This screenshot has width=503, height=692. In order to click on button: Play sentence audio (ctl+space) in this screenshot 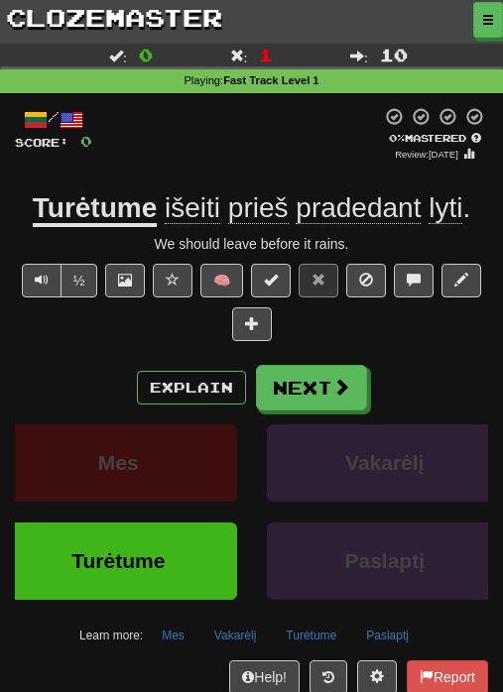, I will do `click(42, 281)`.